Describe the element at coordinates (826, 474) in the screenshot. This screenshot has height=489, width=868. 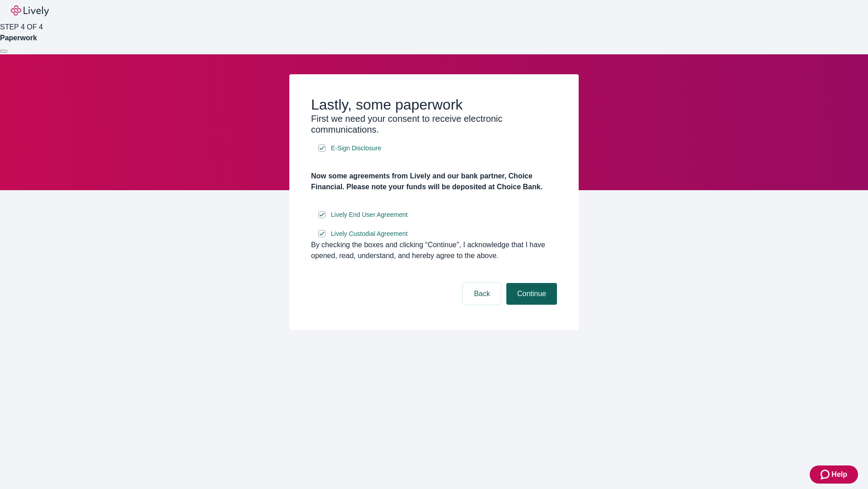
I see `svg: Zendesk support icon` at that location.